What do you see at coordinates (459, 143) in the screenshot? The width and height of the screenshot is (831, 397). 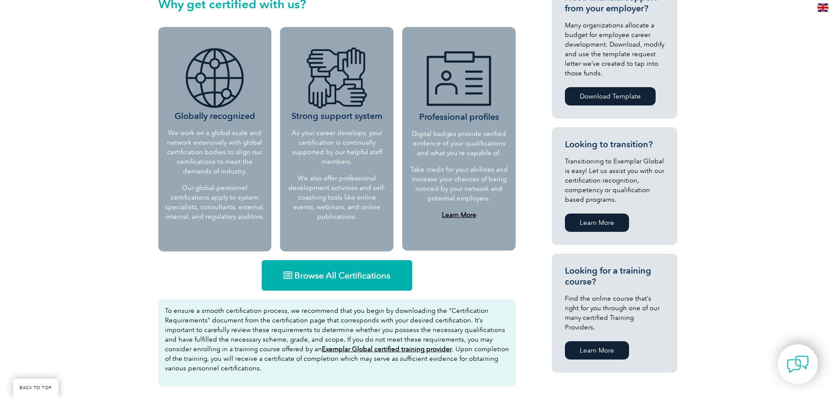 I see `p: Digital badges provide verified evidence of your qualifications and what you’re capable of.` at bounding box center [459, 143].